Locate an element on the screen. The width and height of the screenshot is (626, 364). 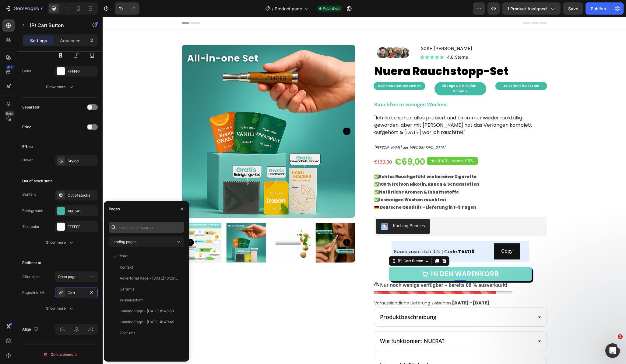
p: (P) Cart Button is located at coordinates (55, 25).